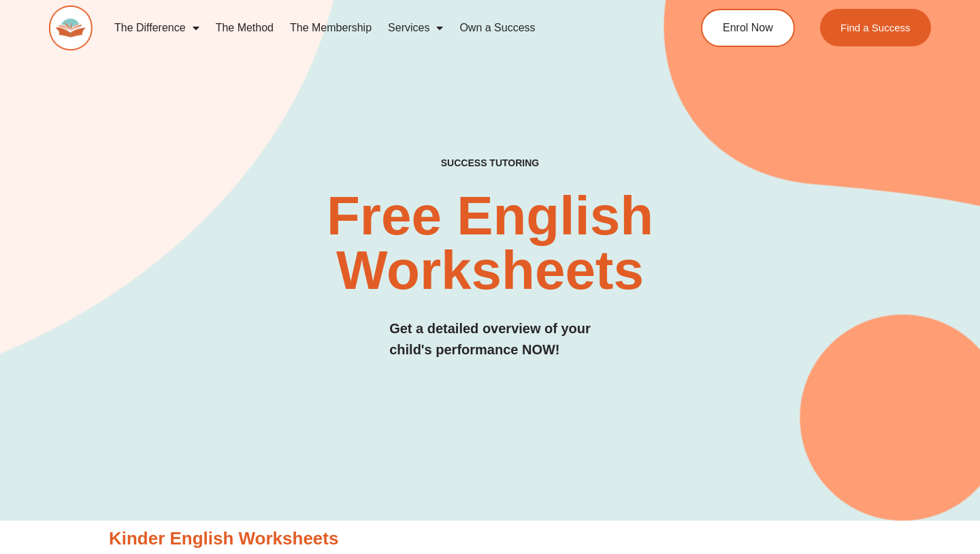  Describe the element at coordinates (157, 28) in the screenshot. I see `a: The Difference` at that location.